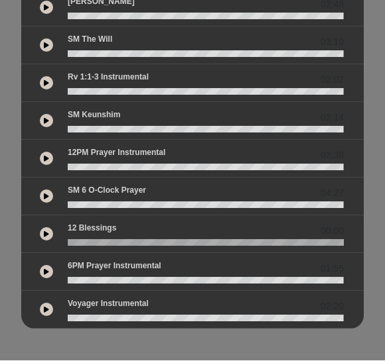 The height and width of the screenshot is (361, 385). I want to click on p: SM 6 o-clock prayer, so click(107, 191).